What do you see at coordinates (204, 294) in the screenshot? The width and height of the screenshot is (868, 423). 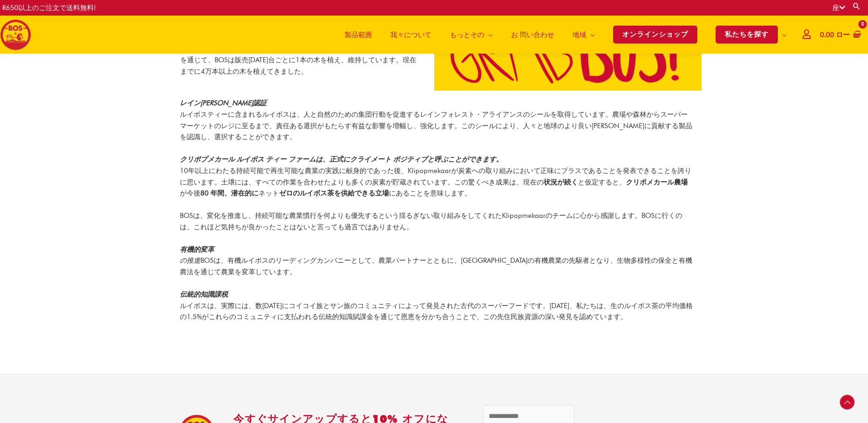 I see `strong: 伝統的知識課税` at bounding box center [204, 294].